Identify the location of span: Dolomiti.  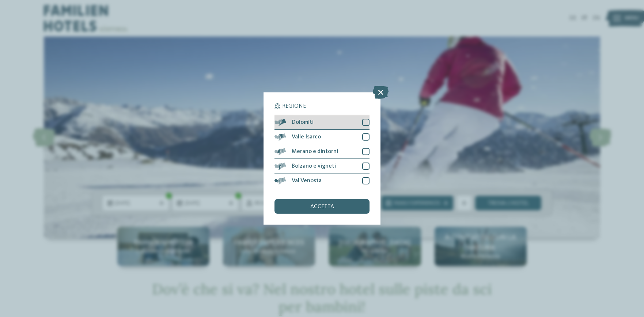
(302, 123).